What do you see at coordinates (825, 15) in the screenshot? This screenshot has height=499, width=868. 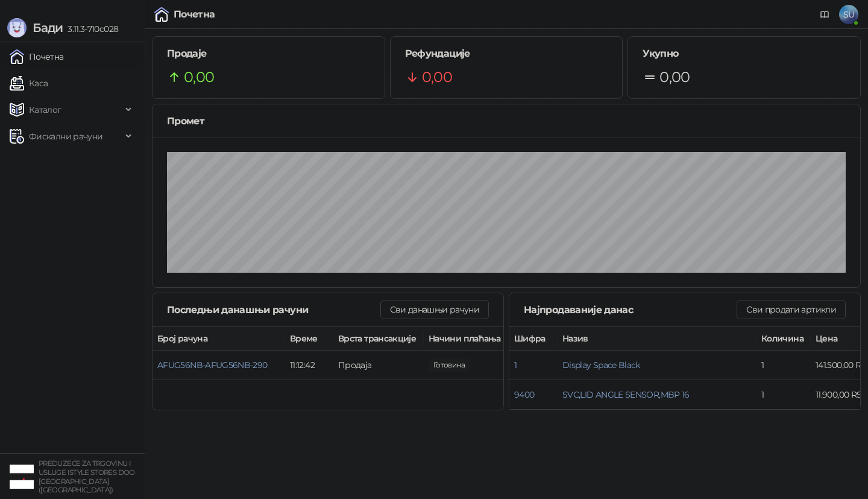 I see `a: Документација` at bounding box center [825, 15].